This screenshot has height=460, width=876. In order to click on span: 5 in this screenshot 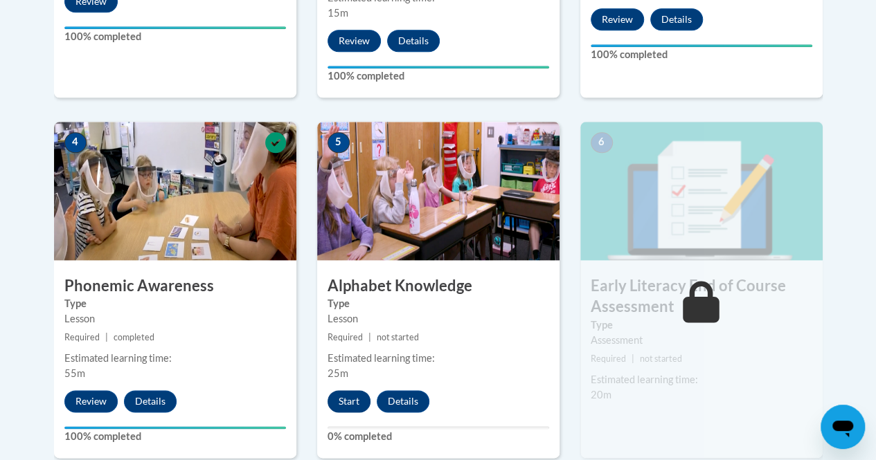, I will do `click(339, 143)`.